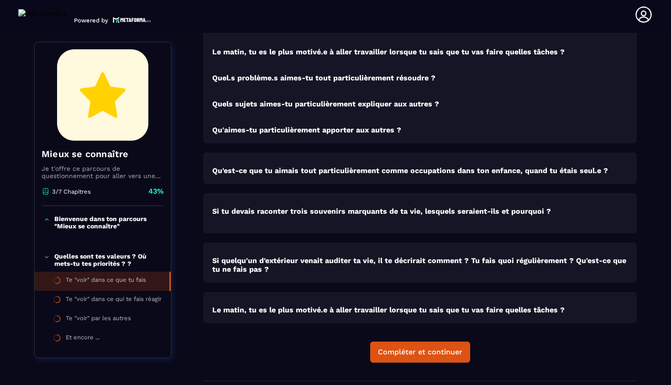 The image size is (671, 385). Describe the element at coordinates (106, 281) in the screenshot. I see `div: Te "voir" dans ce que tu fais` at that location.